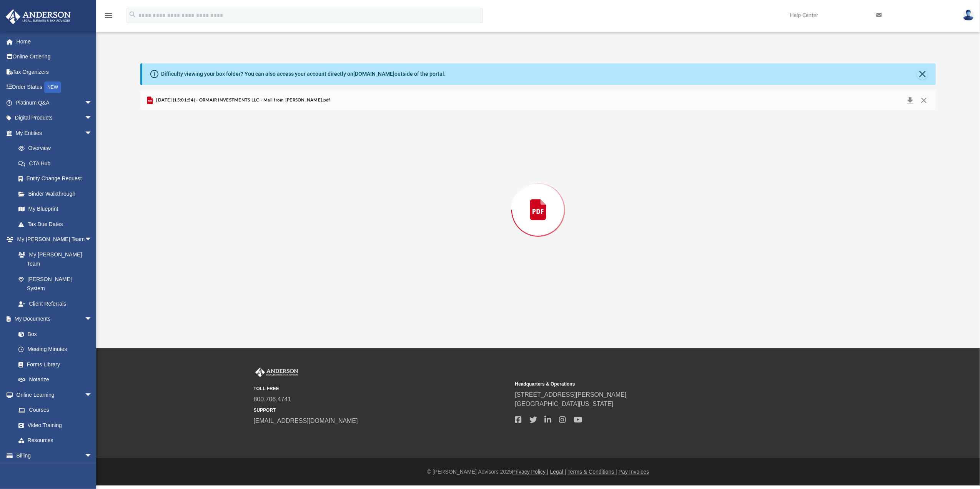  Describe the element at coordinates (53, 364) in the screenshot. I see `a: Forms Library` at that location.